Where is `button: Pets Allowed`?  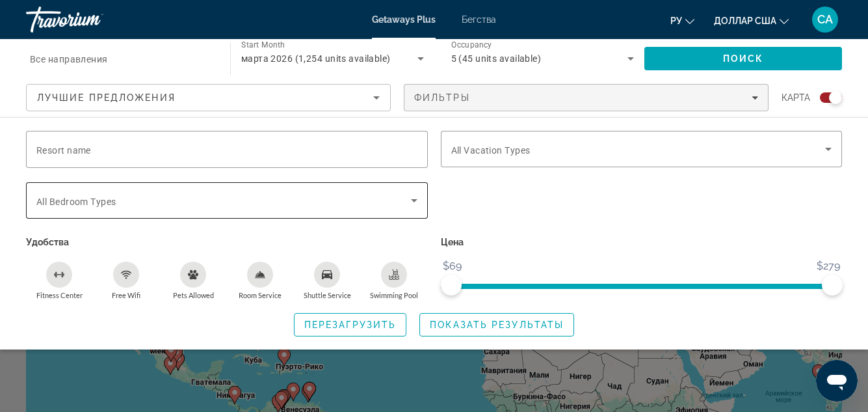
button: Pets Allowed is located at coordinates (193, 280).